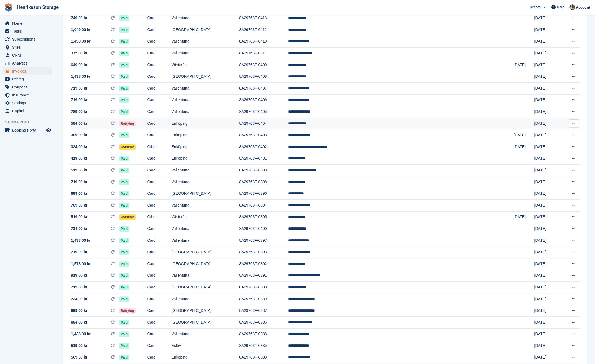  What do you see at coordinates (264, 112) in the screenshot?
I see `td: 8A29763F-0405` at bounding box center [264, 112].